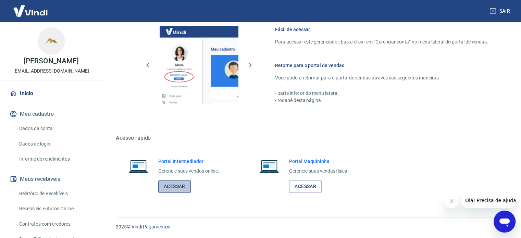  What do you see at coordinates (382, 29) in the screenshot?
I see `h6: Fácil de acessar` at bounding box center [382, 29].